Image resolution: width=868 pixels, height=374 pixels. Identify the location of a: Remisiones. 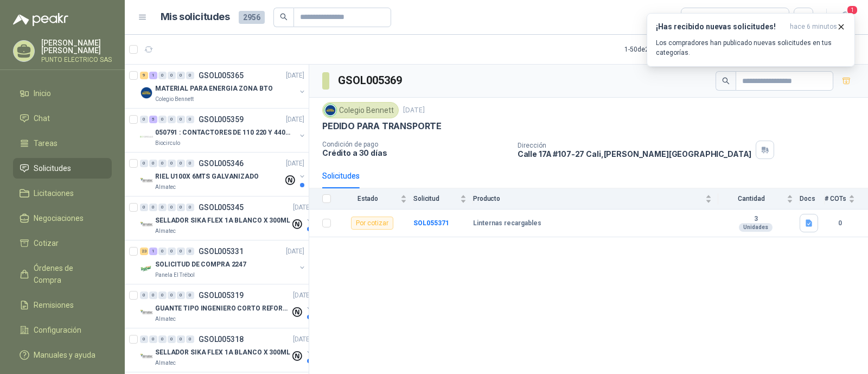
(63, 305).